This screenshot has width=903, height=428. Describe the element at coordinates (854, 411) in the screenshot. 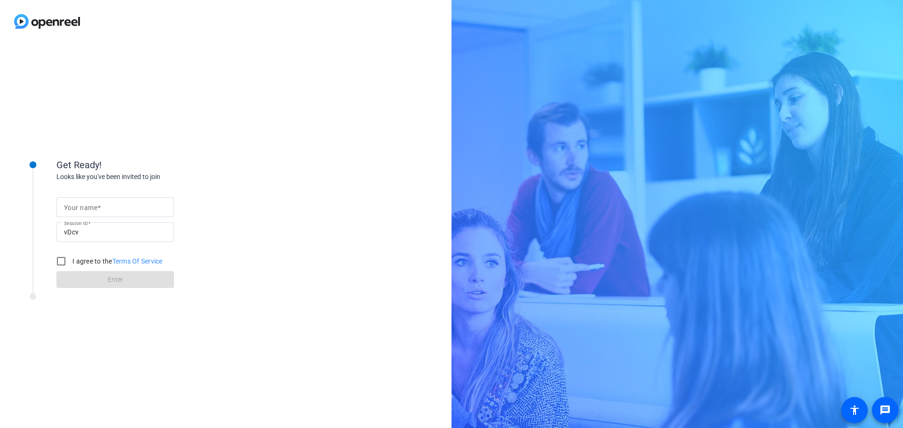

I see `mat-icon: accessibility` at that location.